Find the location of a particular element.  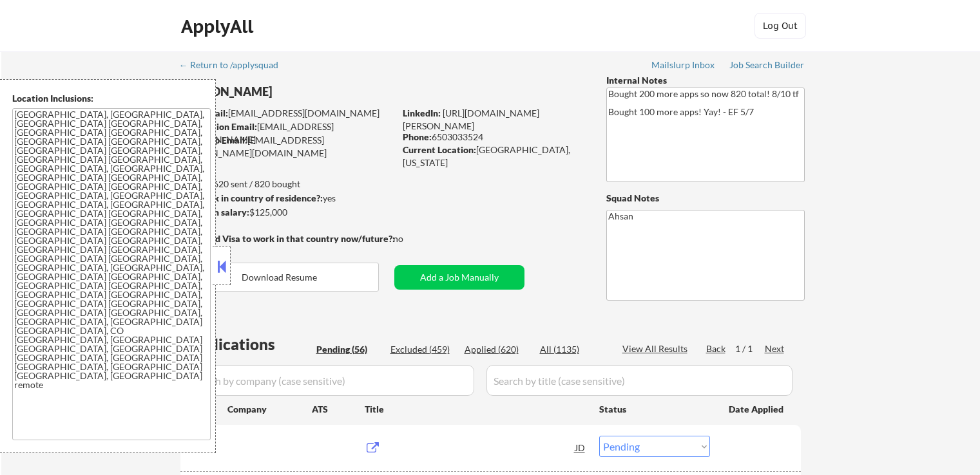

div: no is located at coordinates (411, 239).